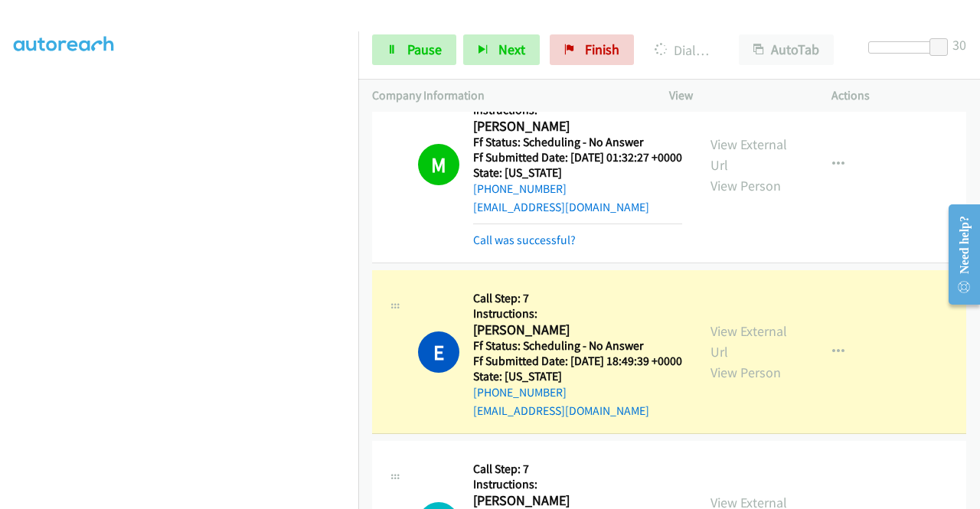 This screenshot has width=980, height=509. I want to click on button: Next, so click(502, 50).